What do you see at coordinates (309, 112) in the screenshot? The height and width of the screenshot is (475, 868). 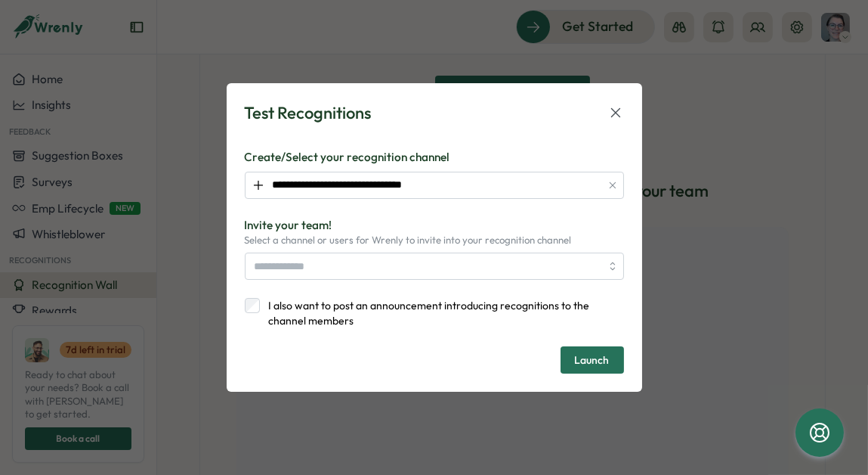 I see `p: Test Recognitions` at bounding box center [309, 112].